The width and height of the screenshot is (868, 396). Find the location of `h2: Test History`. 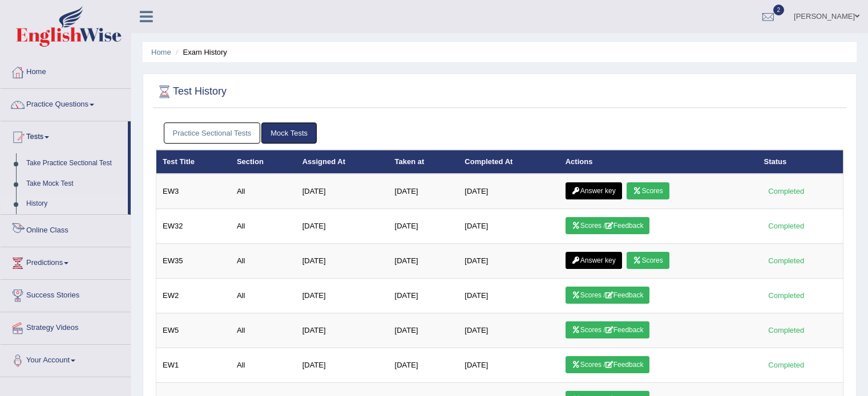

h2: Test History is located at coordinates (191, 92).